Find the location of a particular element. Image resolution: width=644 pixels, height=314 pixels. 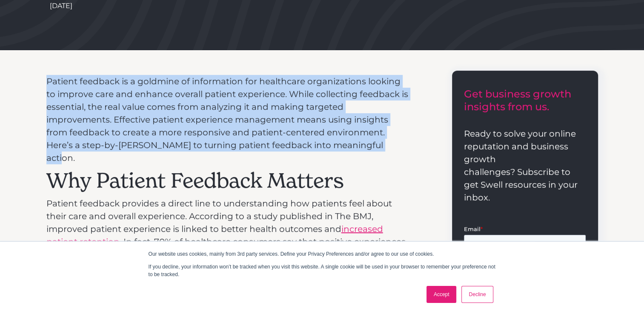

p: If you decline, your information won’t be tracked when you visit this website. A single cookie wi... is located at coordinates (322, 271).